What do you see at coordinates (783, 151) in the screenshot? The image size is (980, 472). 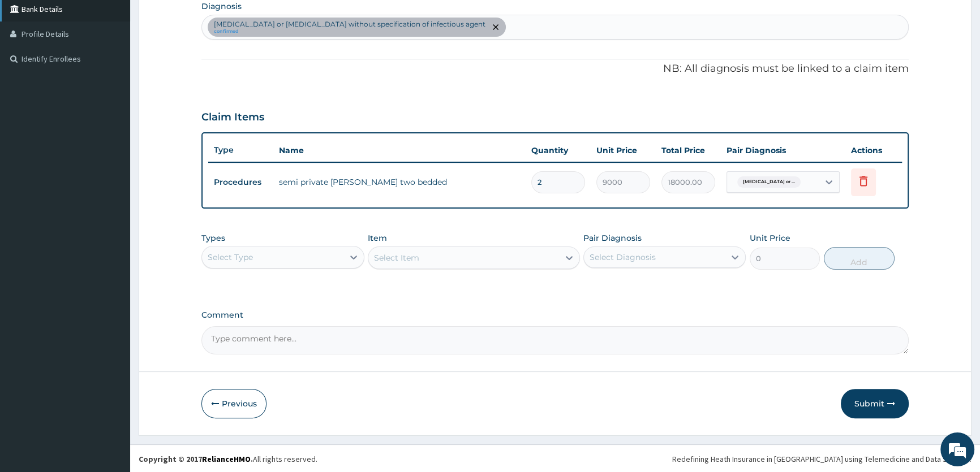 I see `th: Pair Diagnosis` at bounding box center [783, 151].